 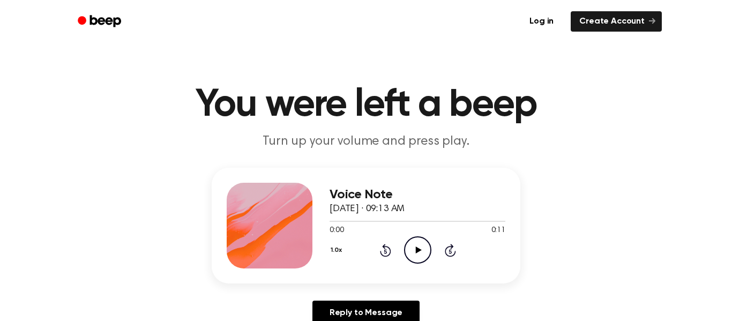 What do you see at coordinates (337, 231) in the screenshot?
I see `span: 0:00` at bounding box center [337, 231].